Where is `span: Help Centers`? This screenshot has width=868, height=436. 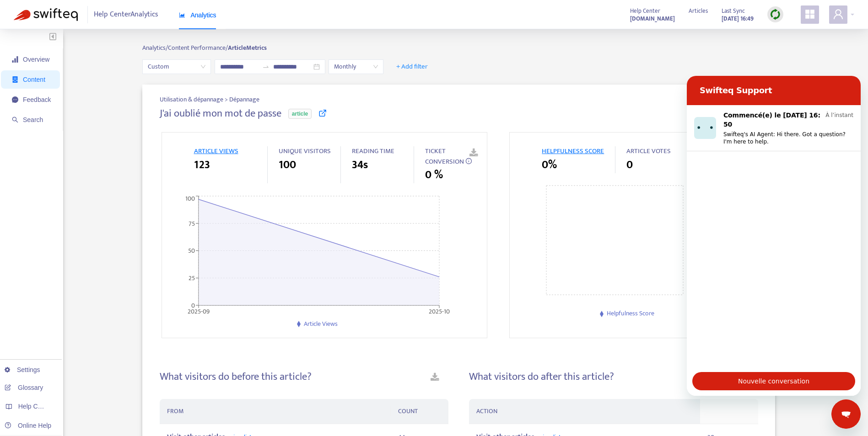 span: Help Centers is located at coordinates (37, 406).